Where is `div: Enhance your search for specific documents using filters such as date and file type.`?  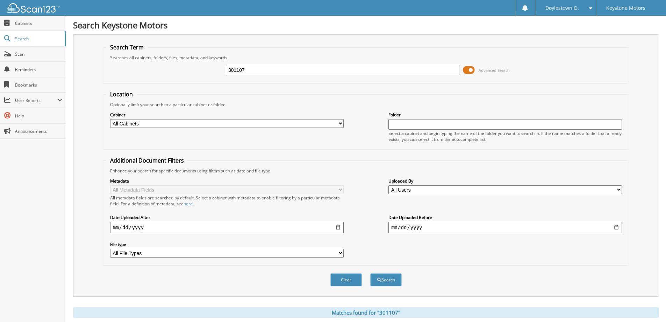 div: Enhance your search for specific documents using filters such as date and file type. is located at coordinates (366, 170).